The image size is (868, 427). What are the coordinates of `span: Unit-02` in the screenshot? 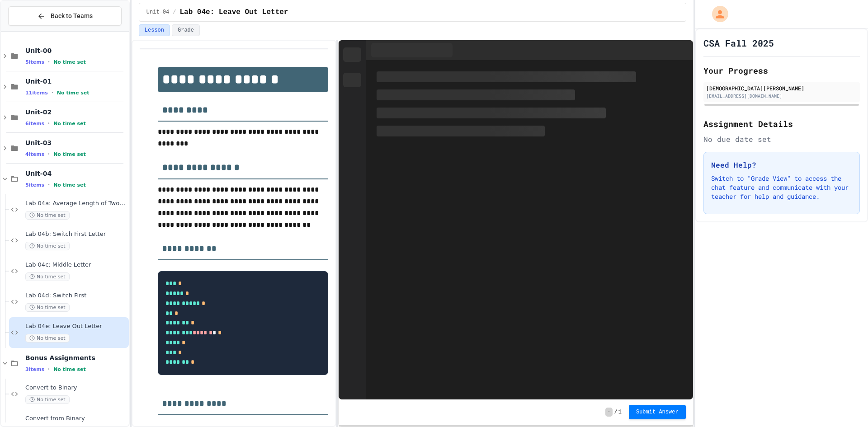 It's located at (76, 112).